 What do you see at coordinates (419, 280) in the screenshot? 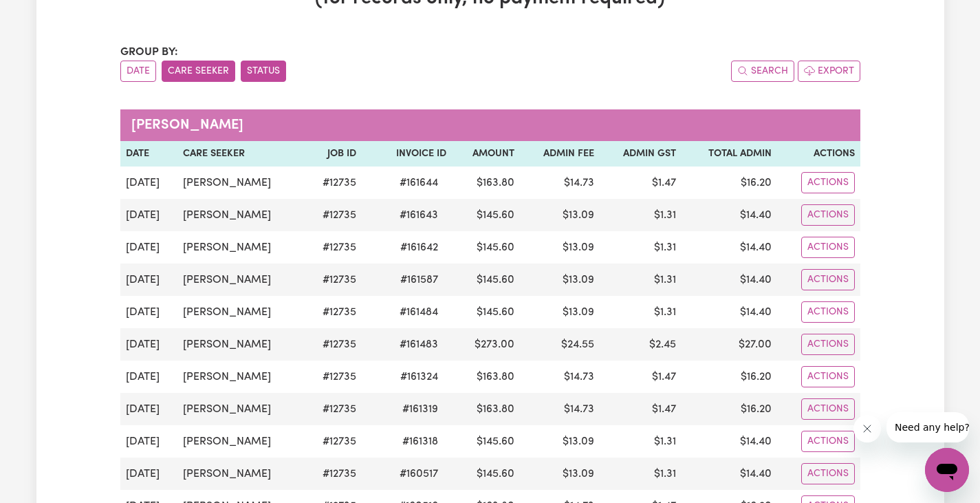
I see `span: # 161587` at bounding box center [419, 280].